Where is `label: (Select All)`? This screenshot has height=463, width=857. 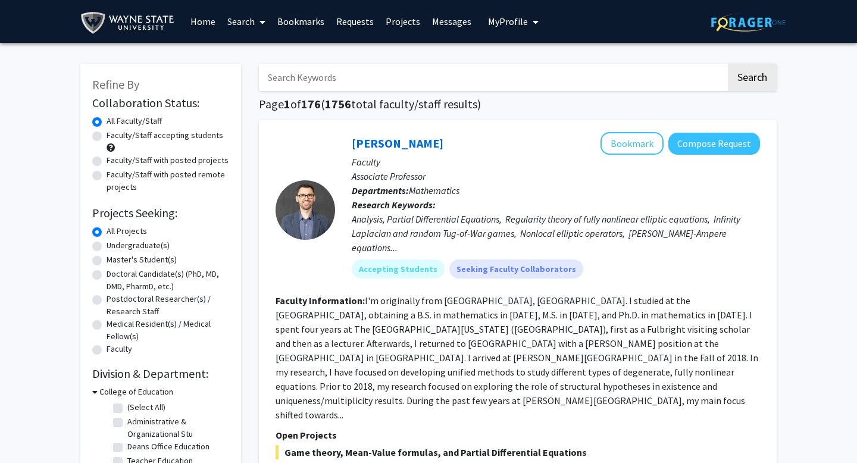
label: (Select All) is located at coordinates (146, 407).